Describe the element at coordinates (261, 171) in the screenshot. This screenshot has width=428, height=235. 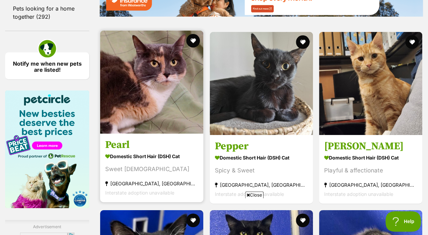
I see `div: Spicy & Sweet` at that location.